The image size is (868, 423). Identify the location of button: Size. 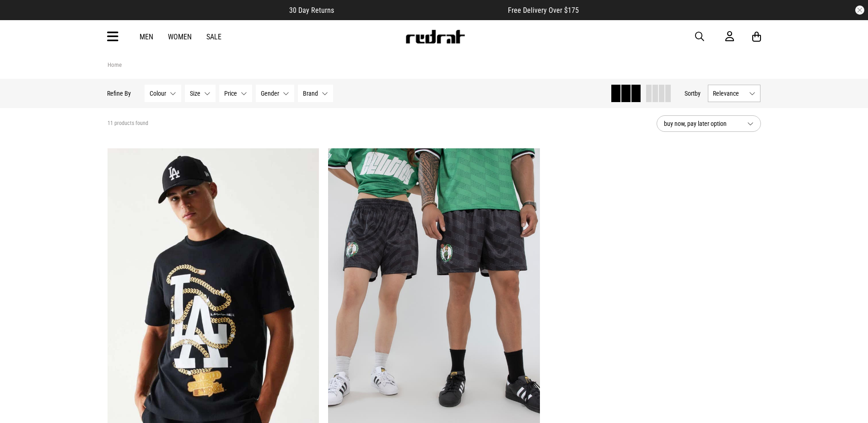
(201, 93).